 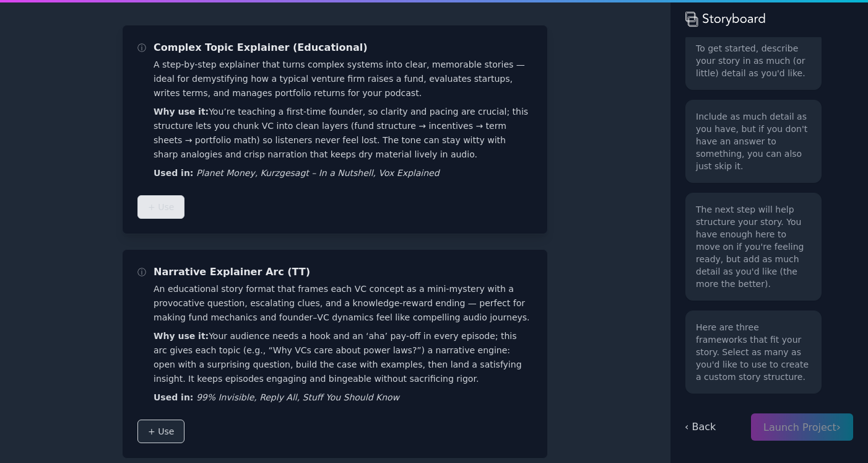 I want to click on p: Here are three frameworks that fit your story. Select as many as you'd like to use to create a cu..., so click(x=754, y=351).